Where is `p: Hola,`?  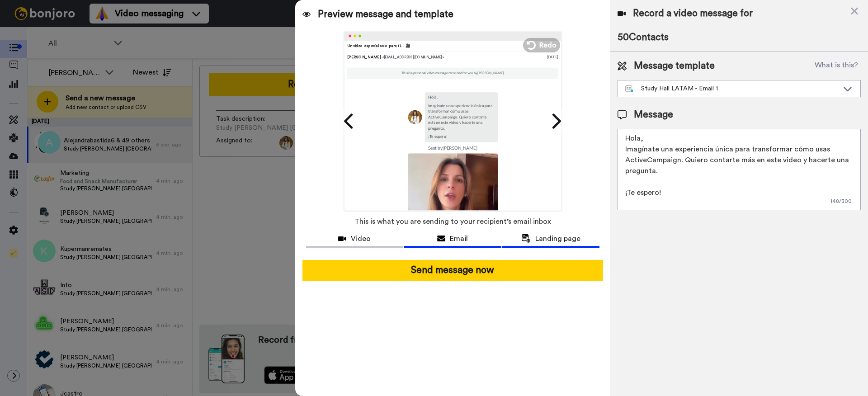
p: Hola, is located at coordinates (461, 97).